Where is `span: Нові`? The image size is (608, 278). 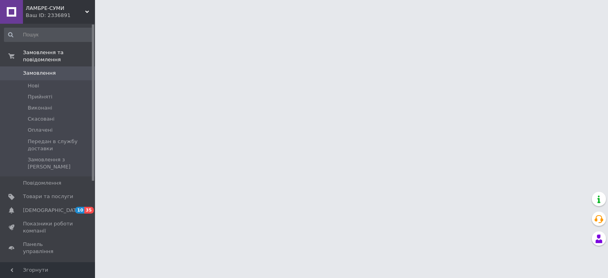 span: Нові is located at coordinates (33, 86).